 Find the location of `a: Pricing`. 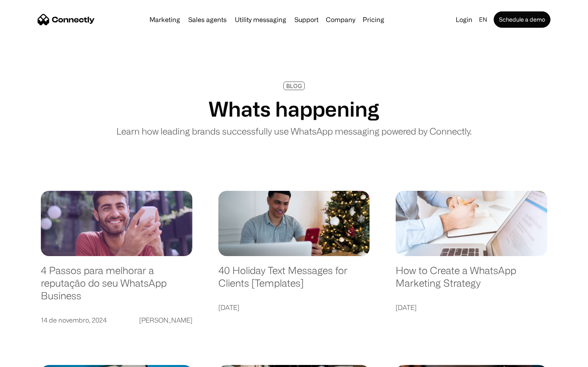

a: Pricing is located at coordinates (373, 20).